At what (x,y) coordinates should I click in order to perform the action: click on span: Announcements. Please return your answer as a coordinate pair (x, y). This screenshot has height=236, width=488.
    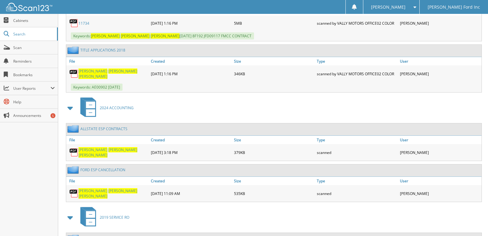
    Looking at the image, I should click on (34, 115).